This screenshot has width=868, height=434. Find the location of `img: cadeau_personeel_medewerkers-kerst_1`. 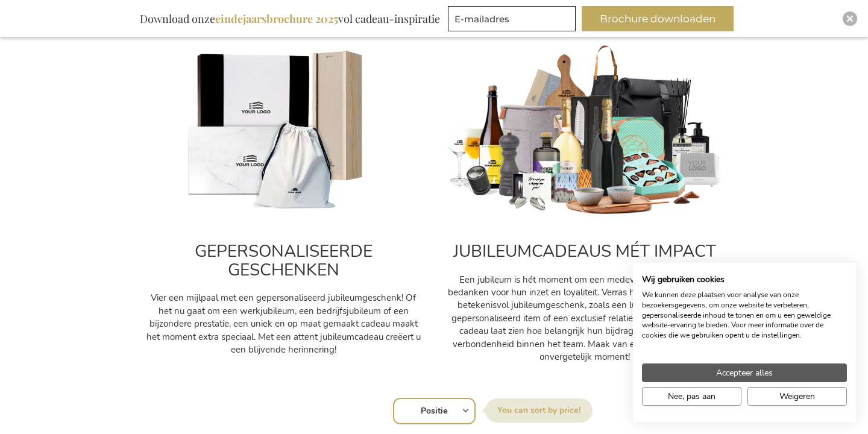

img: cadeau_personeel_medewerkers-kerst_1 is located at coordinates (585, 130).